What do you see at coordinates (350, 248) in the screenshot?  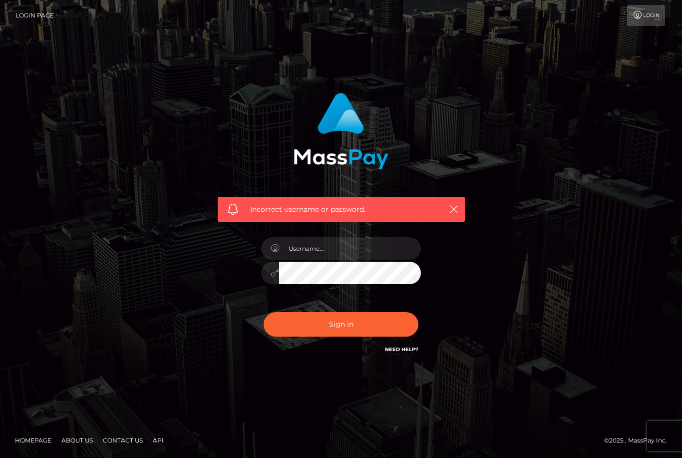 I see `input: Username...` at bounding box center [350, 248].